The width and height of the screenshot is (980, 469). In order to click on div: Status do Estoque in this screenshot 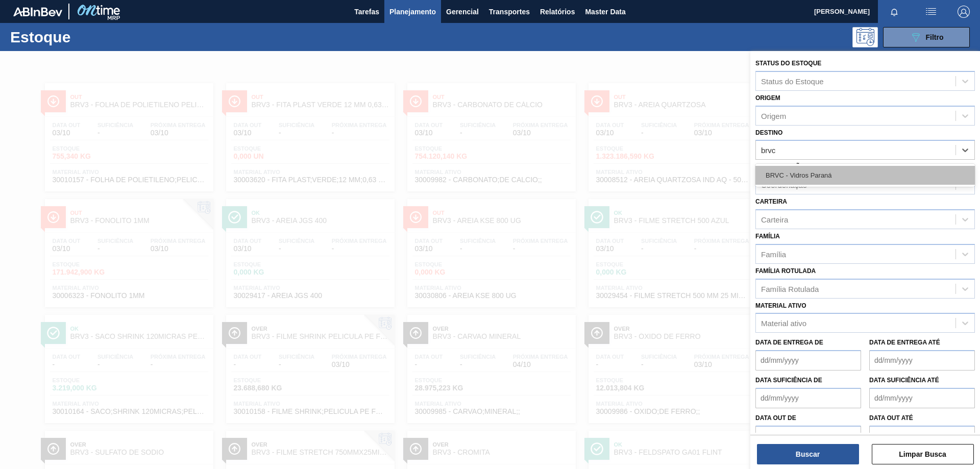, I will do `click(792, 81)`.